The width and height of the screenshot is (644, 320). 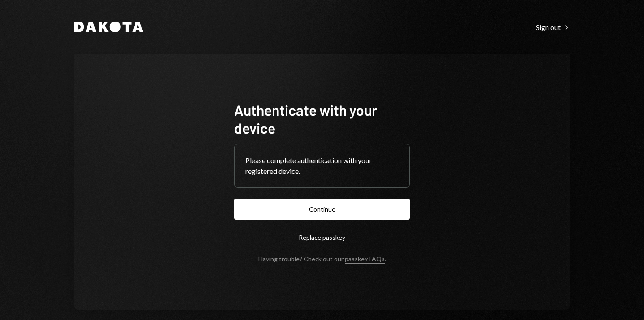 What do you see at coordinates (552, 28) in the screenshot?
I see `div: Sign out` at bounding box center [552, 28].